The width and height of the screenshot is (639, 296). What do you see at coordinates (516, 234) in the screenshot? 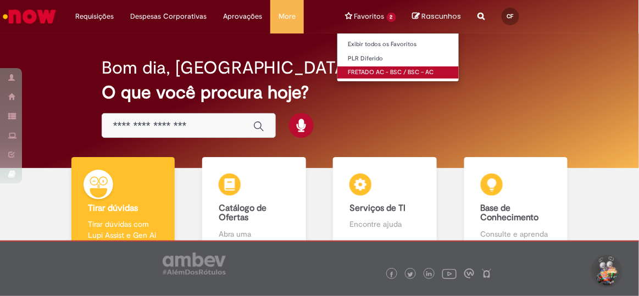
I see `p: Consulte e aprenda` at bounding box center [516, 234].